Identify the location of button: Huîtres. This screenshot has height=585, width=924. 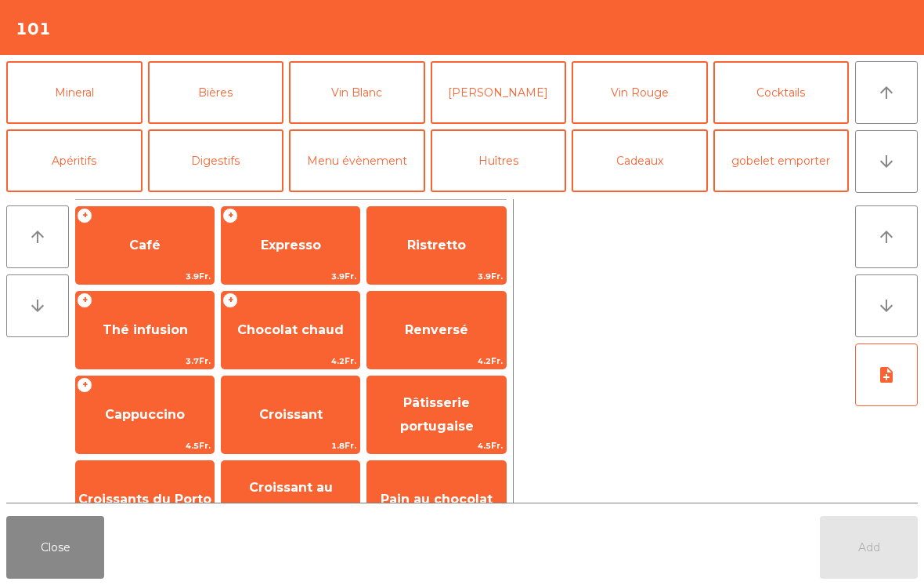
(499, 161).